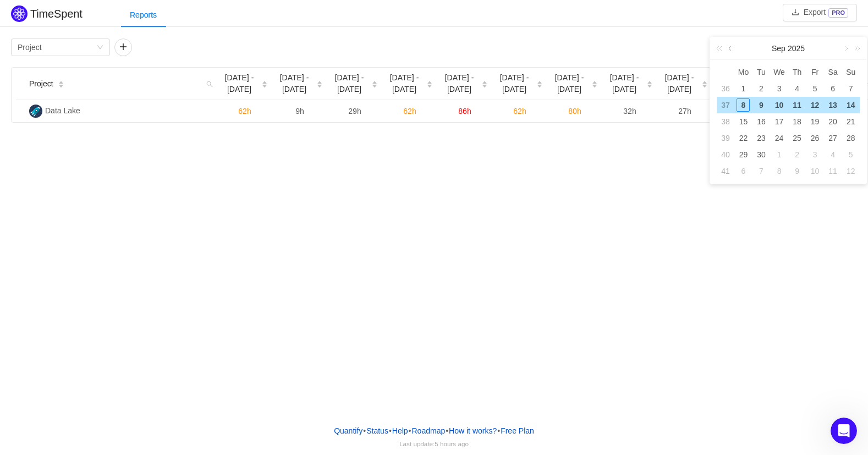  Describe the element at coordinates (815, 105) in the screenshot. I see `div: 12` at that location.